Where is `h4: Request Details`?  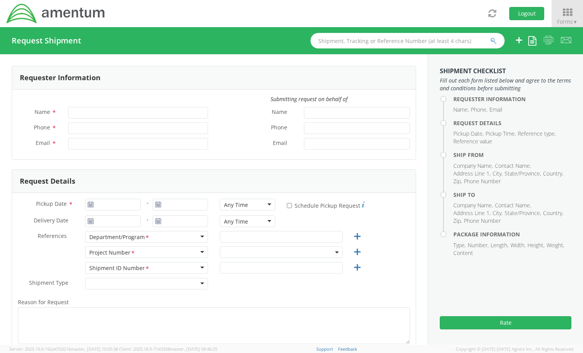 h4: Request Details is located at coordinates (512, 123).